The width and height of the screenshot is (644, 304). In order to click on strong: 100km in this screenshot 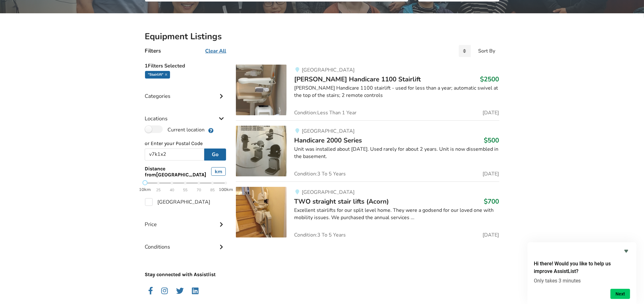, I will do `click(226, 189)`.